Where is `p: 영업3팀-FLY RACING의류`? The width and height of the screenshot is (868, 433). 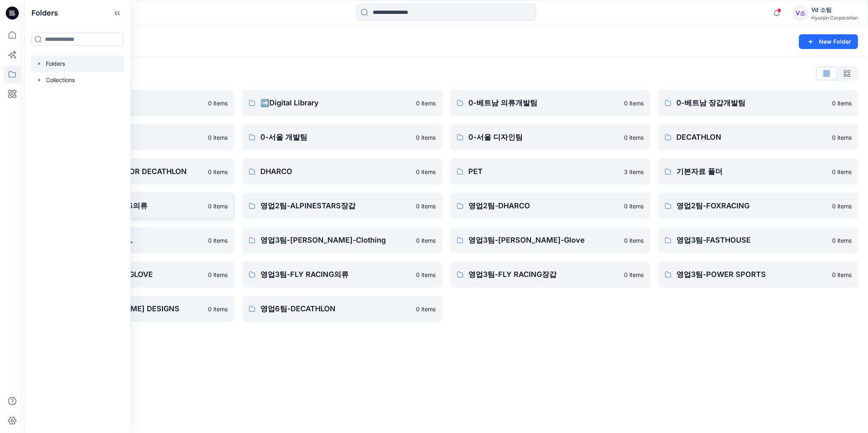
p: 영업3팀-FLY RACING의류 is located at coordinates (336, 274).